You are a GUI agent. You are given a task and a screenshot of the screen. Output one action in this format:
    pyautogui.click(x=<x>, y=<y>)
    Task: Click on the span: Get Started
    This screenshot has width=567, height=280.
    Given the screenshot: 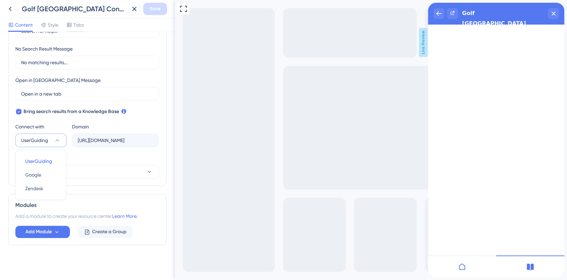 What is the action you would take?
    pyautogui.click(x=18, y=6)
    